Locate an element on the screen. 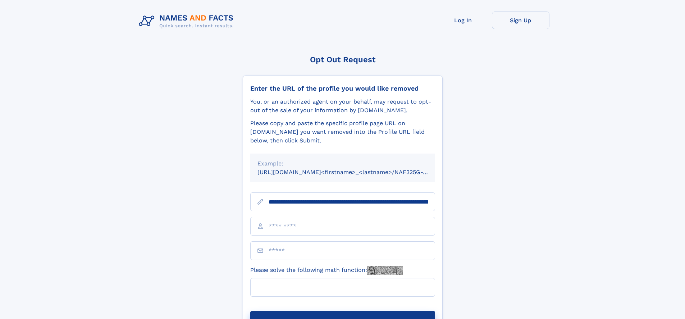  label: Please solve the following math function: is located at coordinates (327, 270).